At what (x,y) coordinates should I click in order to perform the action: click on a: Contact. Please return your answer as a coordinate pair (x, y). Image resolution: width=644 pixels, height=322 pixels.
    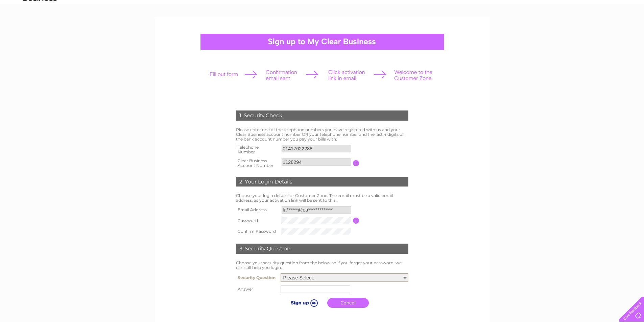
    Looking at the image, I should click on (632, 31).